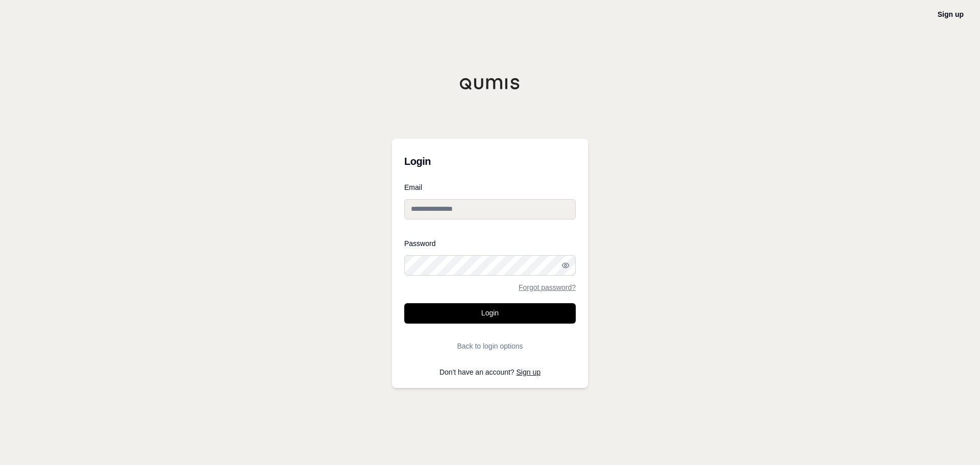  What do you see at coordinates (490, 187) in the screenshot?
I see `label: Email` at bounding box center [490, 187].